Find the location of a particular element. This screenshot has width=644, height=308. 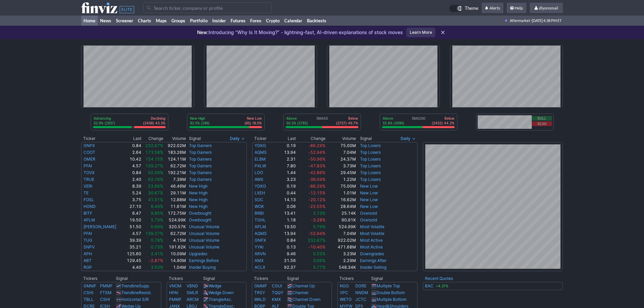

button: Bear is located at coordinates (542, 124).